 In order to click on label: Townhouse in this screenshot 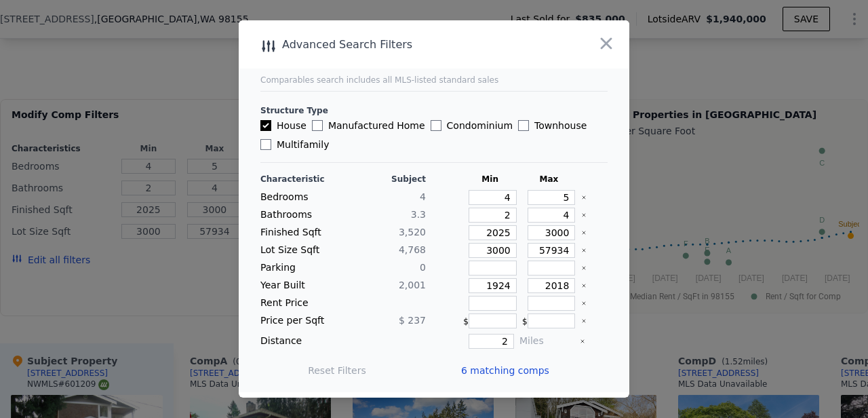, I will do `click(552, 126)`.